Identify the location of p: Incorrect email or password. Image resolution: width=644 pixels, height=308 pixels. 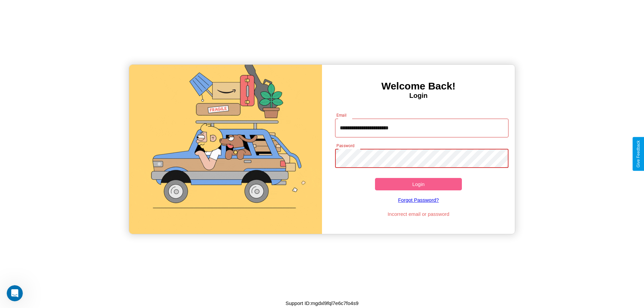
(419, 214).